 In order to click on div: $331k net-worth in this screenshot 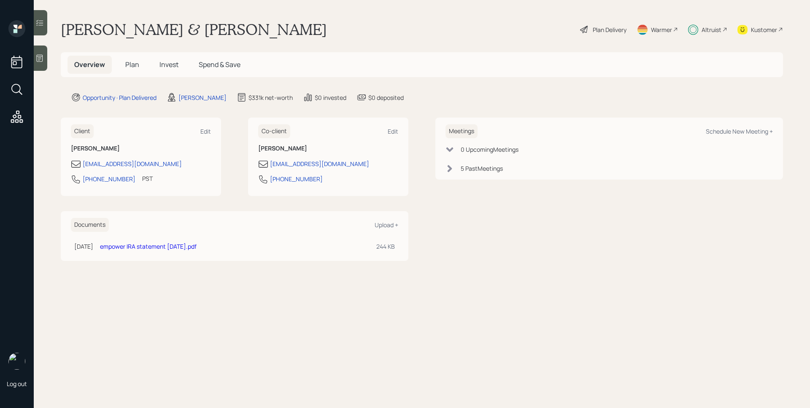, I will do `click(270, 97)`.